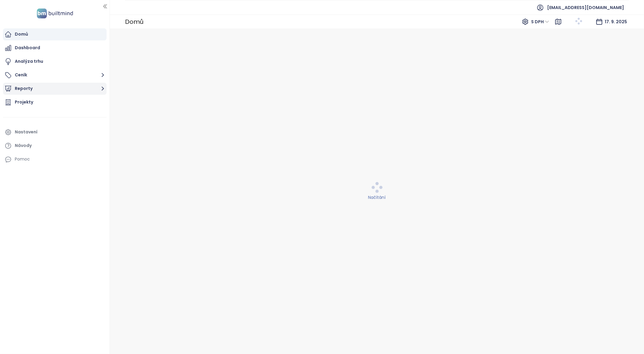  Describe the element at coordinates (54, 62) in the screenshot. I see `a: Analýza trhu` at that location.